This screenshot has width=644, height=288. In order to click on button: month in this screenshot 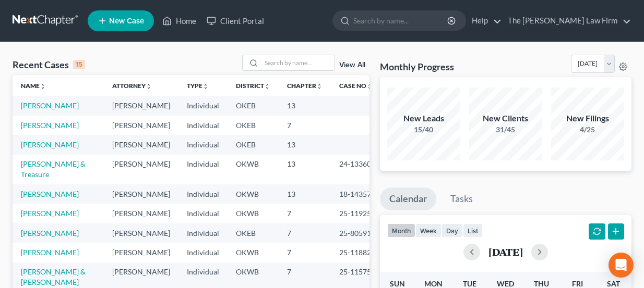, I will do `click(401, 231)`.